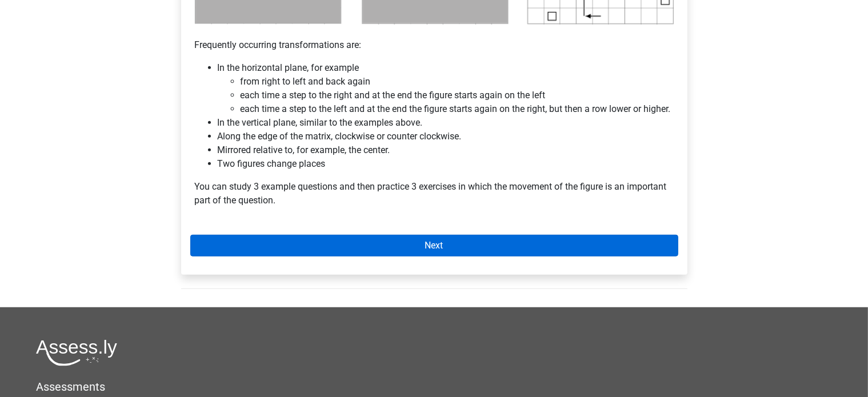 The width and height of the screenshot is (868, 397). What do you see at coordinates (434, 387) in the screenshot?
I see `h5: Assessments` at bounding box center [434, 387].